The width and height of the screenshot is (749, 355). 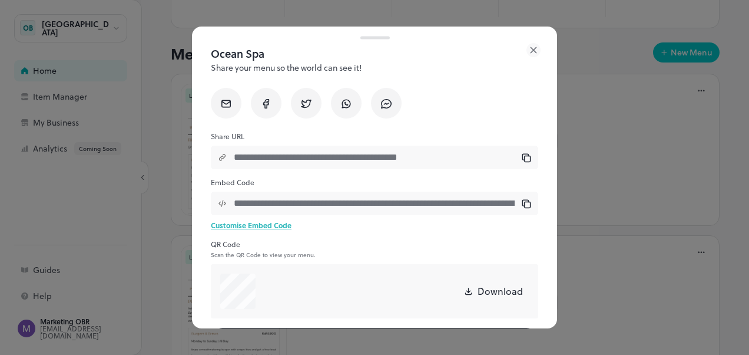 I want to click on p: Scan the QR Code to view your menu., so click(x=375, y=255).